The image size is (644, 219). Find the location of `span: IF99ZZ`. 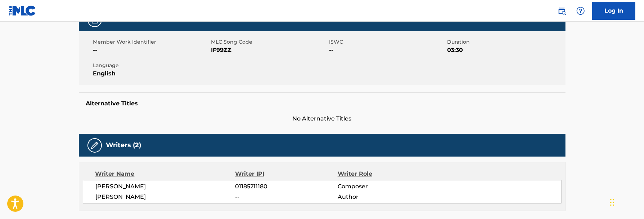

span: IF99ZZ is located at coordinates (269, 50).